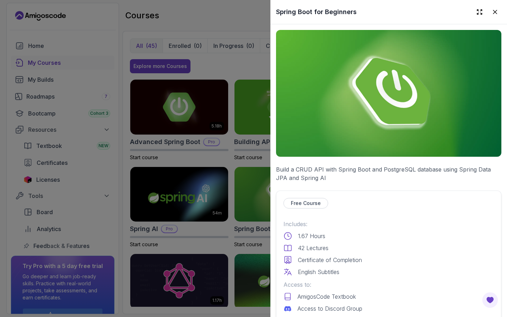 The height and width of the screenshot is (317, 507). Describe the element at coordinates (327, 297) in the screenshot. I see `p: AmigosCode Textbook` at that location.